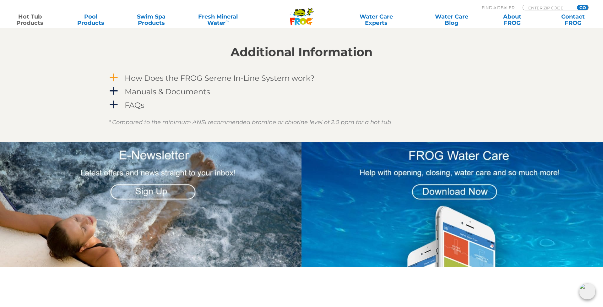  I want to click on em: * Compared to the minimum ANSI recommended bromine or chlorine level of 2.0 ppm for a hot tub, so click(250, 122).